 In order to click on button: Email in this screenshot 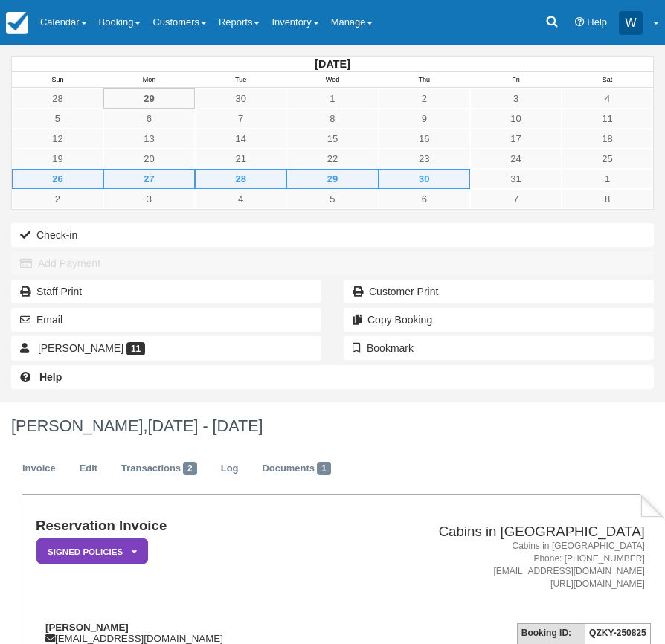, I will do `click(166, 320)`.